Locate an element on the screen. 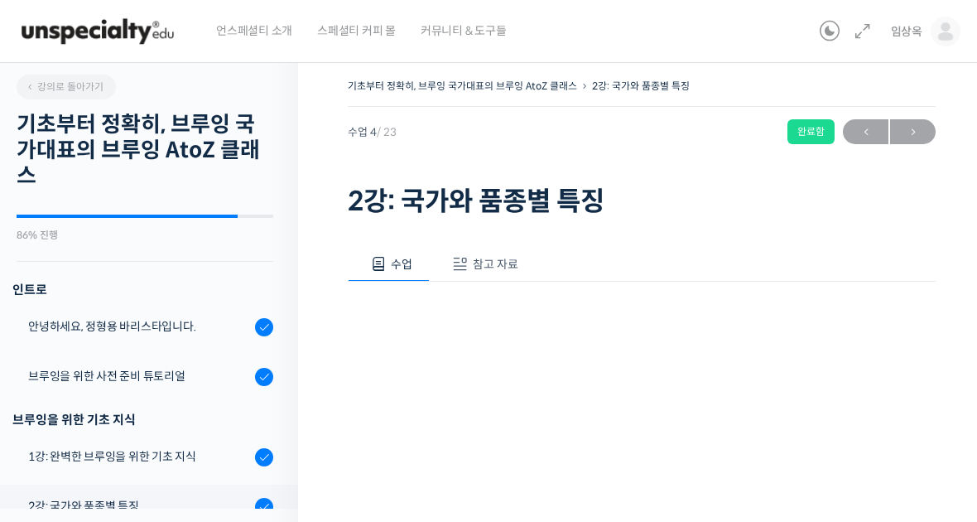 The height and width of the screenshot is (522, 977). h3: 인트로 is located at coordinates (142, 289).